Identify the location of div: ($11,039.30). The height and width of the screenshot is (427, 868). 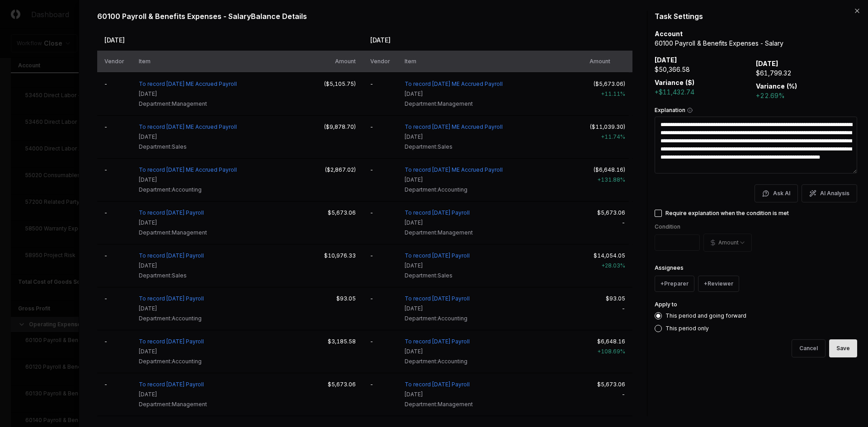
(607, 127).